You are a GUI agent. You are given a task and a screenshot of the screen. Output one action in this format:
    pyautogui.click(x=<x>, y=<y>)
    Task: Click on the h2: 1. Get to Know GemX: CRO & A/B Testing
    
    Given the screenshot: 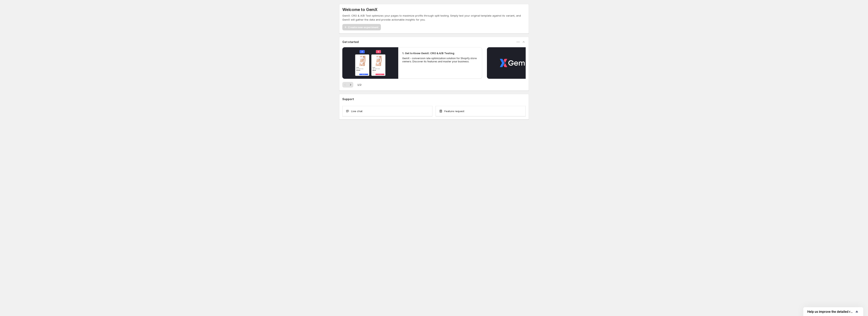 What is the action you would take?
    pyautogui.click(x=428, y=53)
    